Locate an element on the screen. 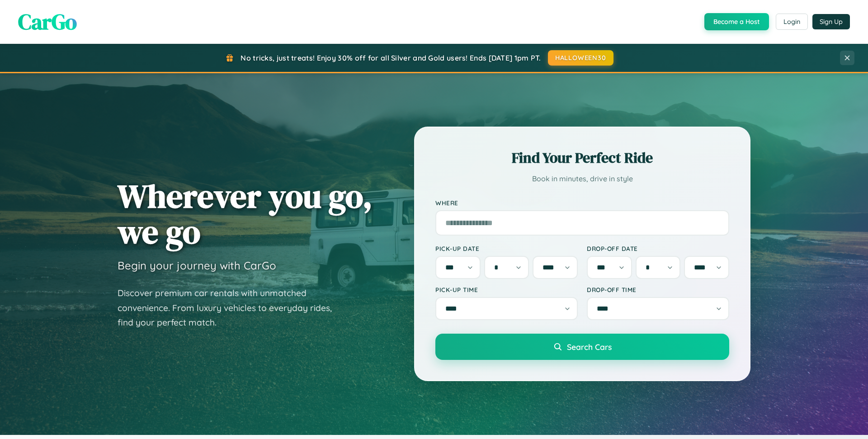 The image size is (868, 439). span: Search Cars is located at coordinates (590, 347).